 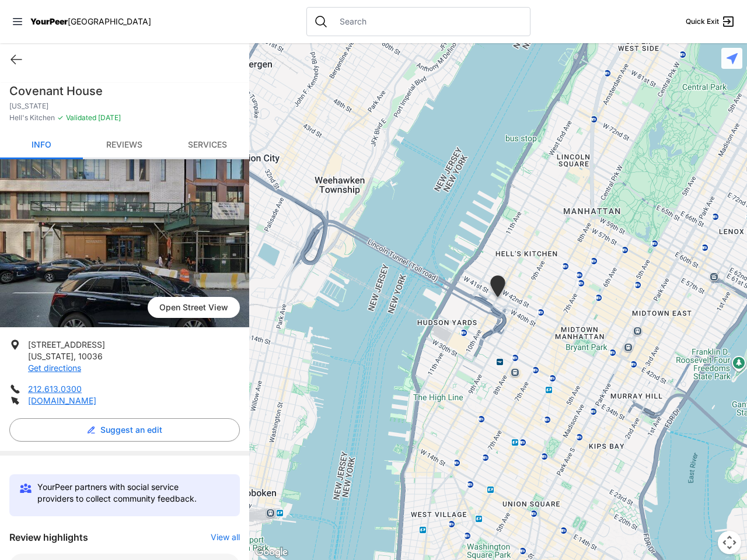 What do you see at coordinates (193, 307) in the screenshot?
I see `span: Open Street View` at bounding box center [193, 307].